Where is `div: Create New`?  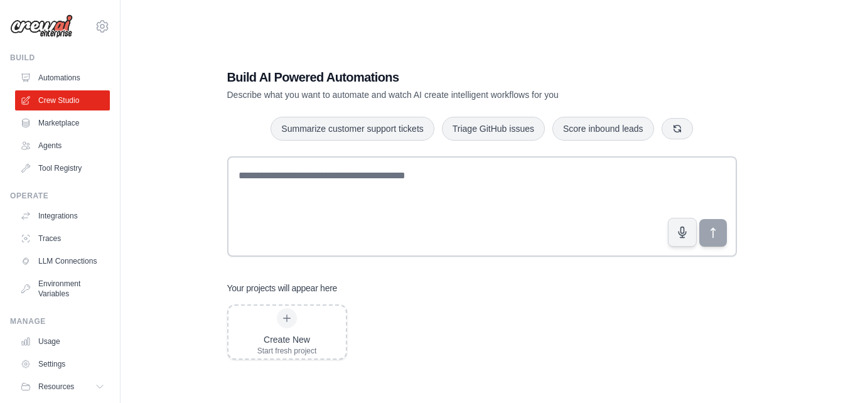
div: Create New is located at coordinates (287, 340).